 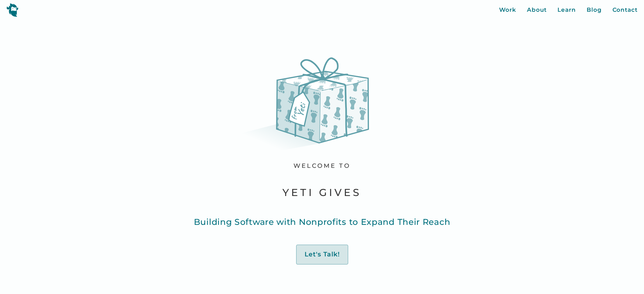 I want to click on div: Work, so click(x=508, y=10).